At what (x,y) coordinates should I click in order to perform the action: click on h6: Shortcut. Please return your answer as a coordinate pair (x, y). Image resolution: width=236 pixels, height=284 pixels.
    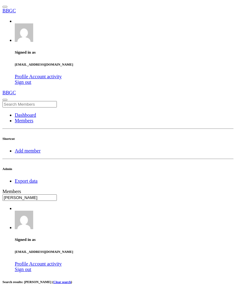
    Looking at the image, I should click on (118, 139).